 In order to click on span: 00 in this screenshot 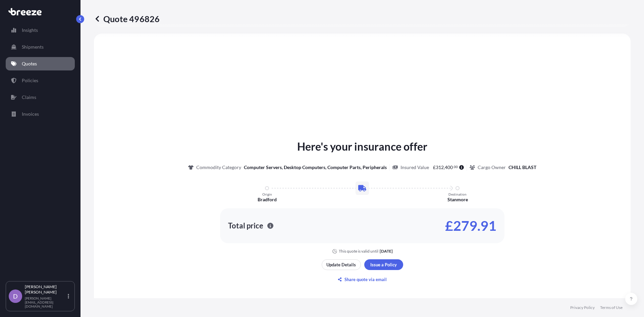, I will do `click(456, 167)`.